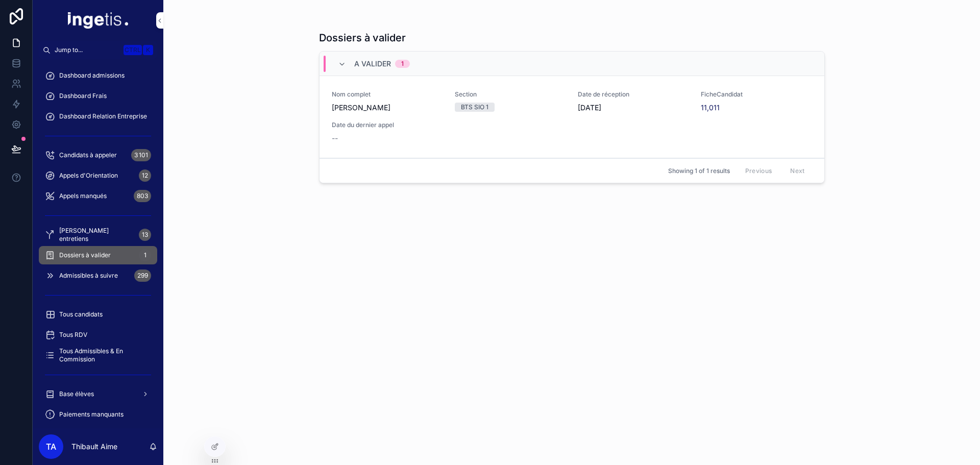 Image resolution: width=980 pixels, height=465 pixels. Describe the element at coordinates (141, 155) in the screenshot. I see `div: 3 101` at that location.